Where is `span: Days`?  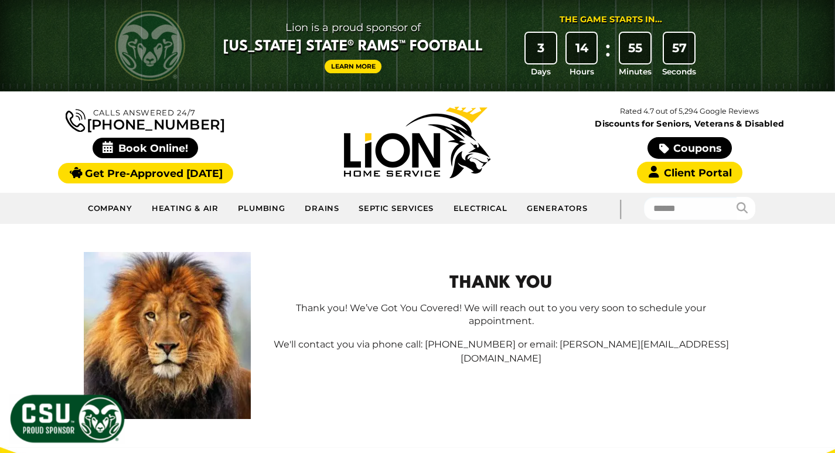 span: Days is located at coordinates (541, 71).